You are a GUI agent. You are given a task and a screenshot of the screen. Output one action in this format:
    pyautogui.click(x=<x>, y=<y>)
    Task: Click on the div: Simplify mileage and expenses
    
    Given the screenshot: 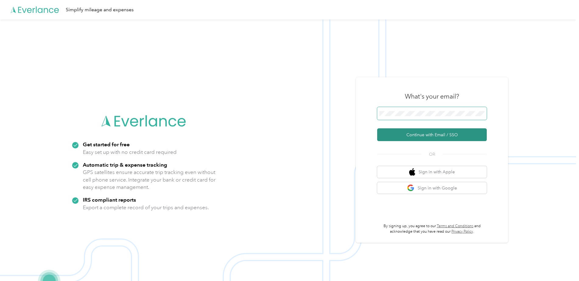 What is the action you would take?
    pyautogui.click(x=100, y=10)
    